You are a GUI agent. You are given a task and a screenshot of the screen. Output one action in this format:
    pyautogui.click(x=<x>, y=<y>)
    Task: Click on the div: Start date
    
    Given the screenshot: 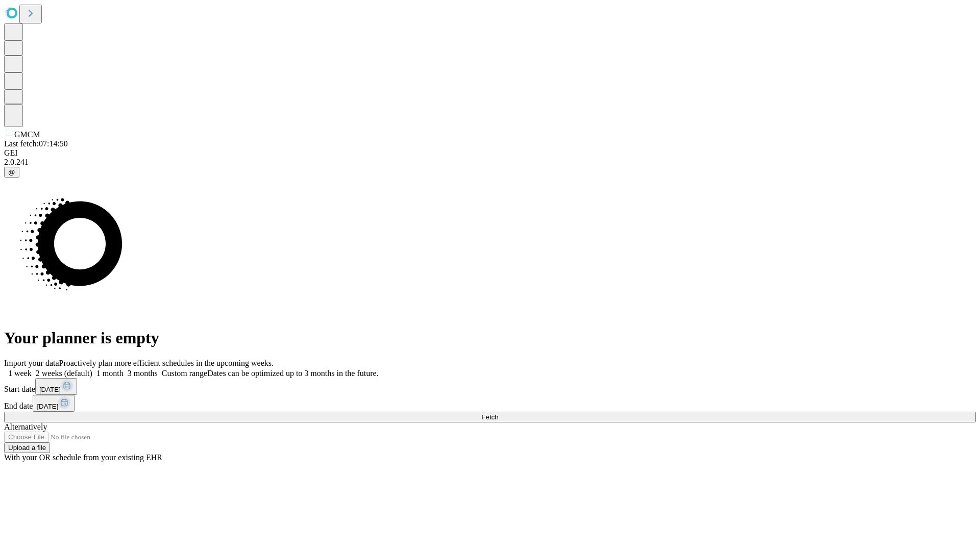 What is the action you would take?
    pyautogui.click(x=490, y=387)
    